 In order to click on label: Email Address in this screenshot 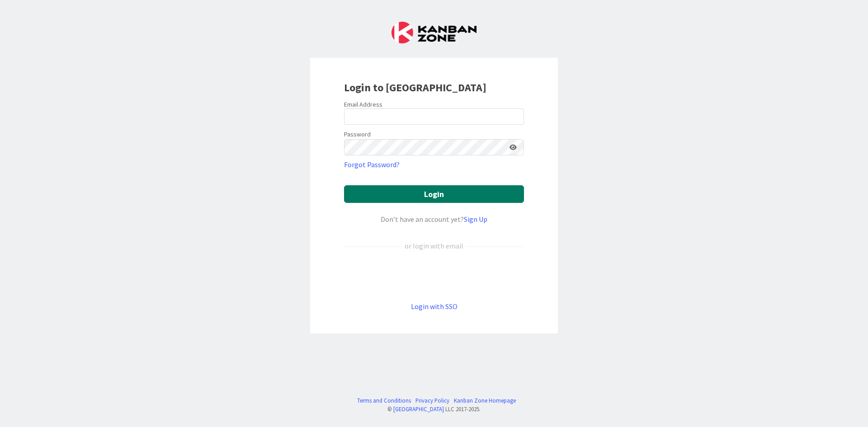, I will do `click(363, 104)`.